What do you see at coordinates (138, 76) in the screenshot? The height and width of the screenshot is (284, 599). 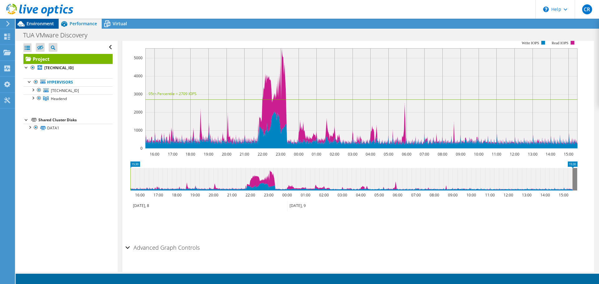 I see `text: 4000` at bounding box center [138, 76].